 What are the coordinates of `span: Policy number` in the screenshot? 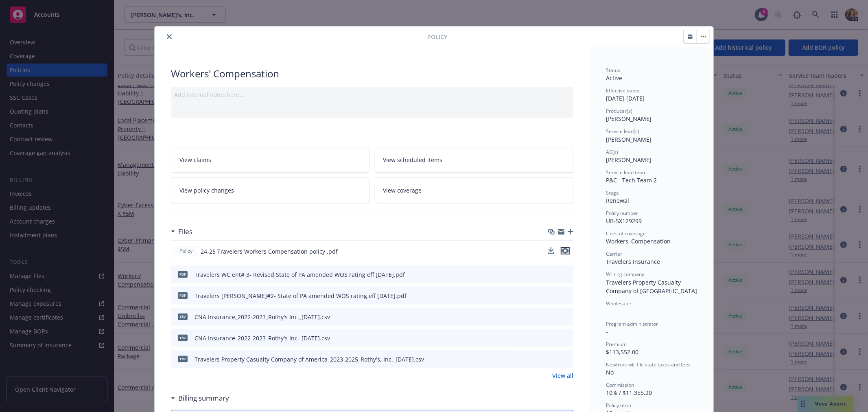 It's located at (621, 213).